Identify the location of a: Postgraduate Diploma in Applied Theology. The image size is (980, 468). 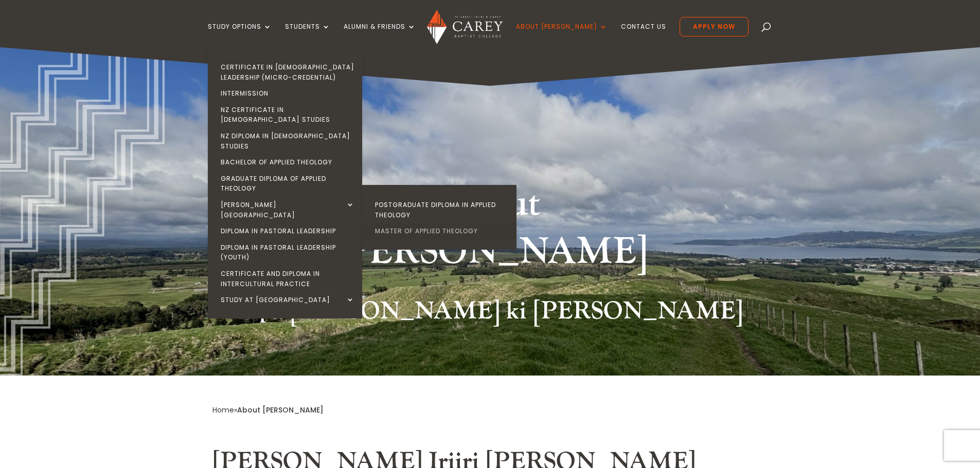
(442, 210).